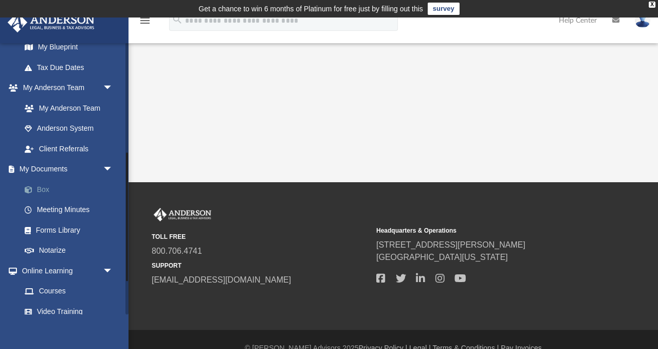 The width and height of the screenshot is (658, 349). Describe the element at coordinates (69, 129) in the screenshot. I see `a: Anderson System` at that location.